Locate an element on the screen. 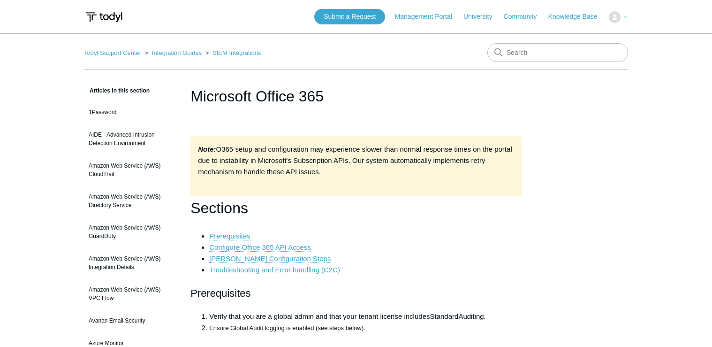  a: Amazon Web Service (AWS) VPC Flow is located at coordinates (130, 294).